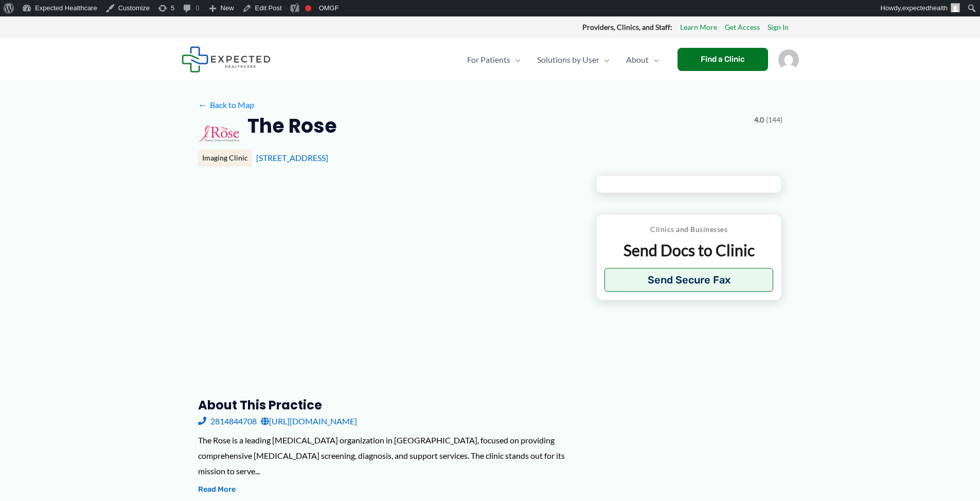 This screenshot has width=980, height=501. I want to click on span: For Patients, so click(489, 60).